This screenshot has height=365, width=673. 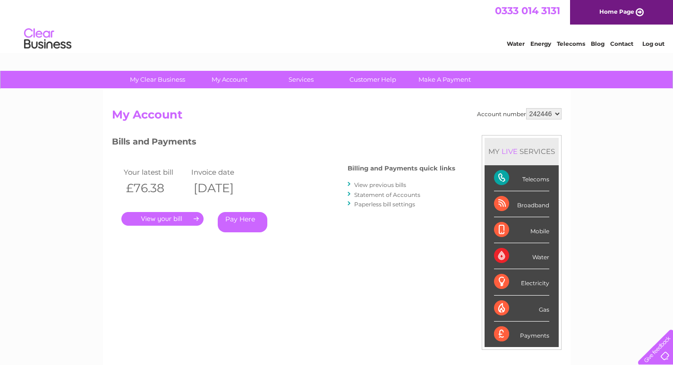 What do you see at coordinates (621, 43) in the screenshot?
I see `a: Contact` at bounding box center [621, 43].